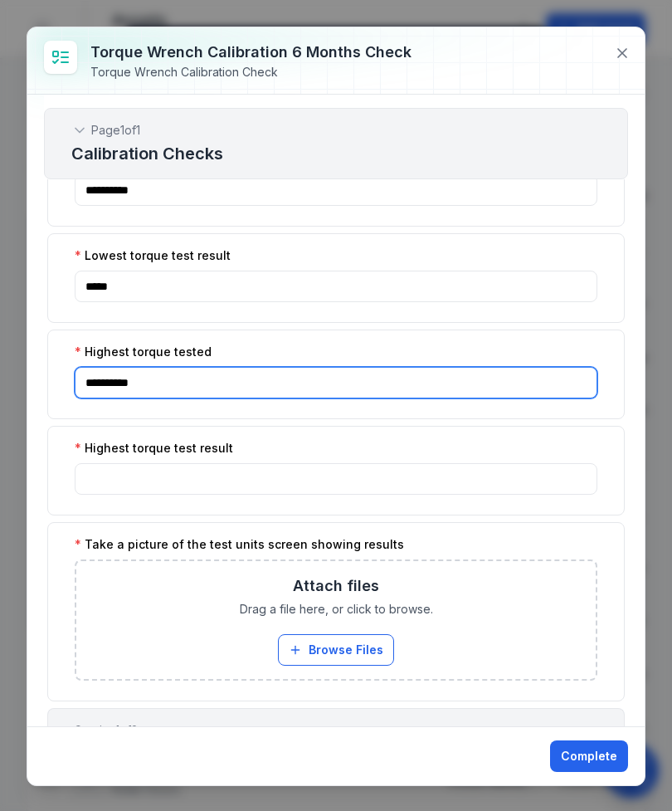 This screenshot has height=811, width=672. Describe the element at coordinates (117, 730) in the screenshot. I see `span: Section 1 of 2` at that location.